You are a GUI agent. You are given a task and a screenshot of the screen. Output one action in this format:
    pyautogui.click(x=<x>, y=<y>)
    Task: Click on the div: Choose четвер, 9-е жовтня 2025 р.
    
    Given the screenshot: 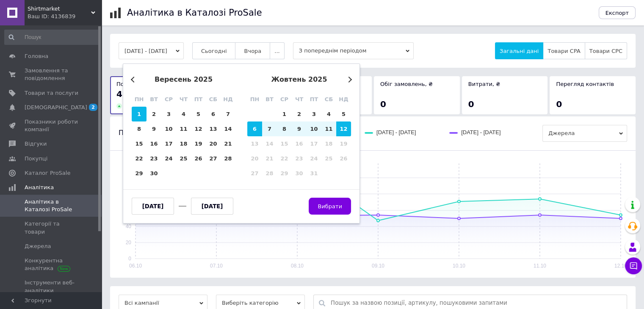 What is the action you would take?
    pyautogui.click(x=299, y=129)
    